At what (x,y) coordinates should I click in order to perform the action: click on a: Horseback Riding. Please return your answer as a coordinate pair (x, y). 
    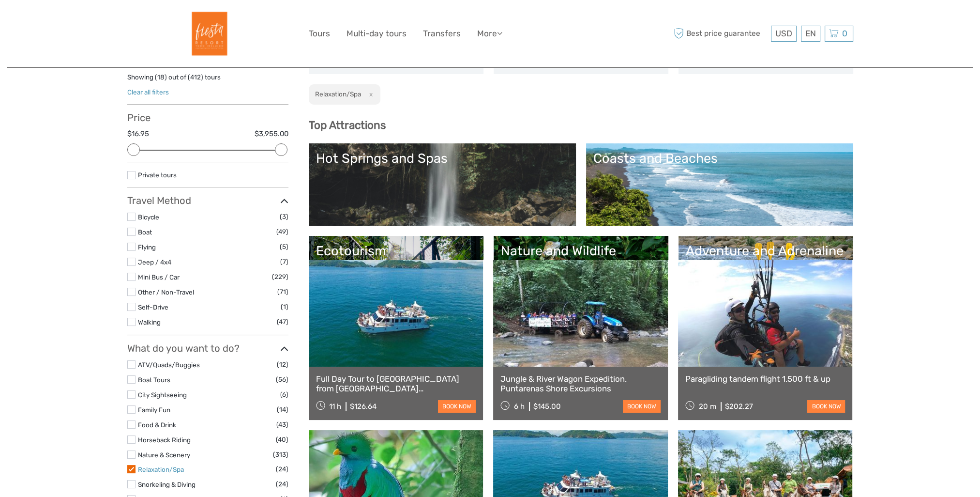
    Looking at the image, I should click on (164, 439).